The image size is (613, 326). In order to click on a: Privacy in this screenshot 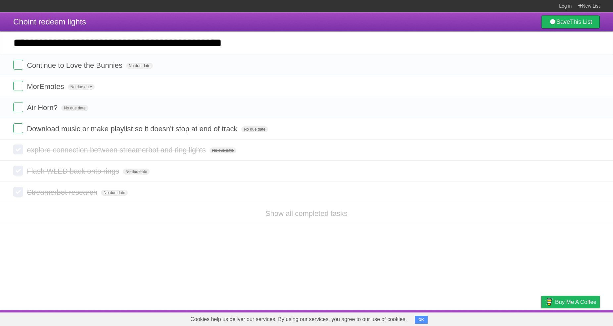, I will do `click(541, 318)`.